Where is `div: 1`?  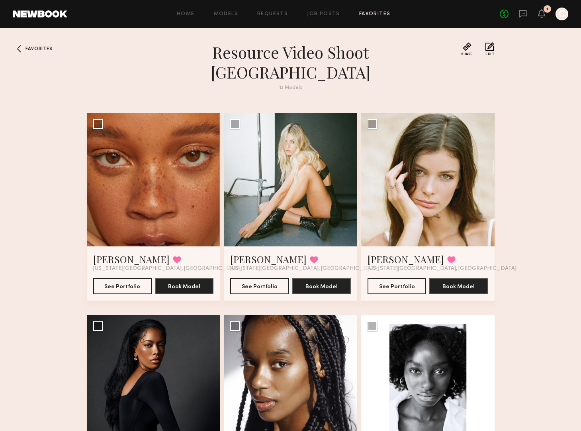 div: 1 is located at coordinates (547, 9).